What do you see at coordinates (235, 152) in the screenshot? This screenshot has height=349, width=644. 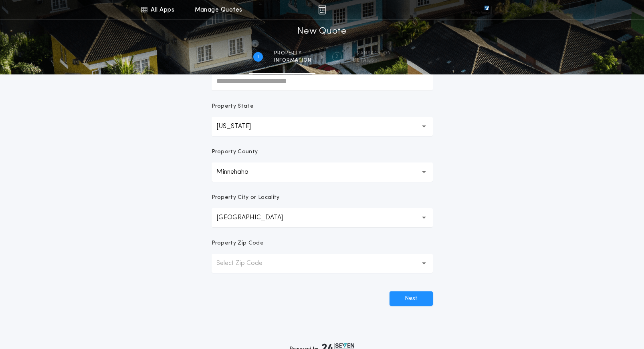 I see `p: Property County` at bounding box center [235, 152].